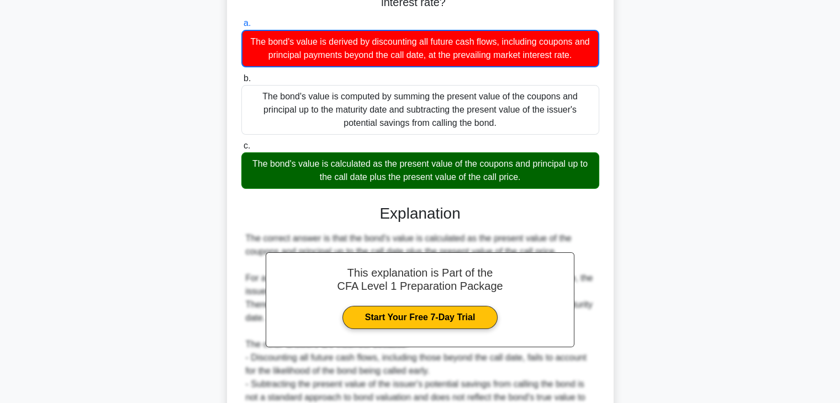 The height and width of the screenshot is (403, 840). I want to click on span: b., so click(247, 78).